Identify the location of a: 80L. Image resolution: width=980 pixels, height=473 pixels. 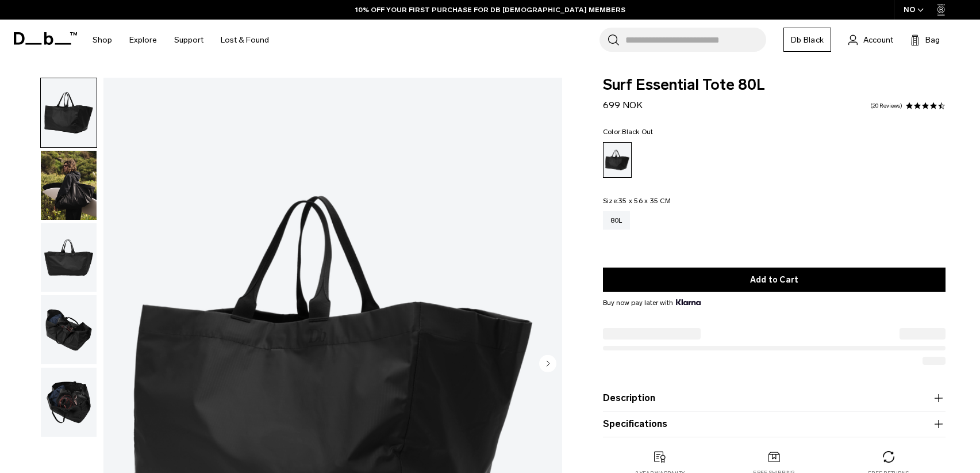
(616, 220).